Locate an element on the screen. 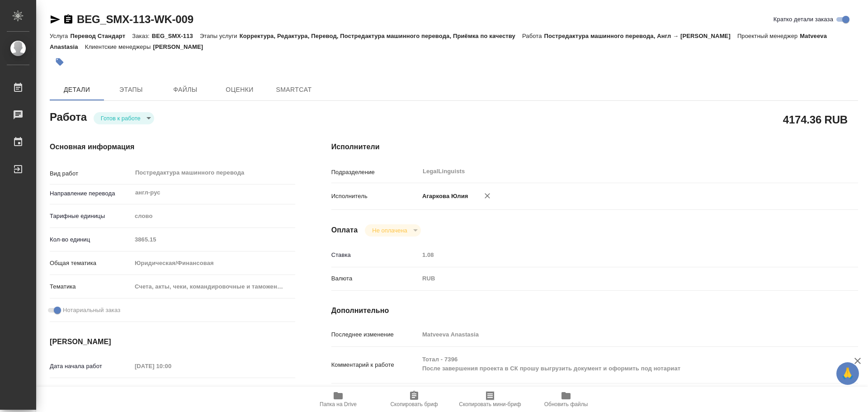 This screenshot has width=868, height=412. button: Скопировать бриф is located at coordinates (414, 399).